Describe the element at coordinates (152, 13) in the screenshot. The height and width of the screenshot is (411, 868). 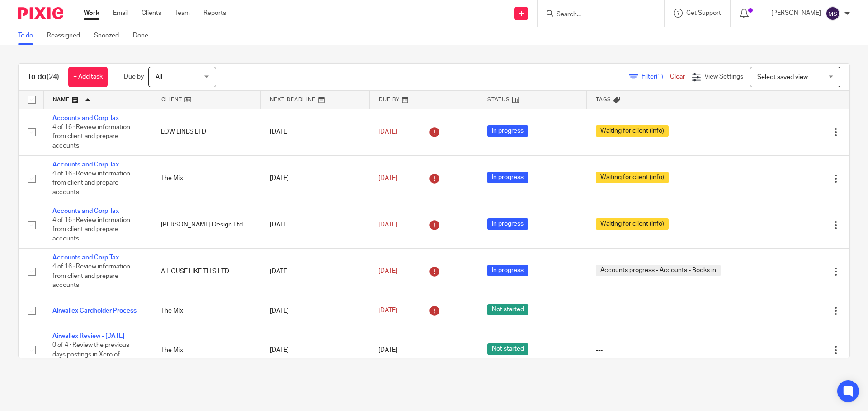
I see `a: Clients` at that location.